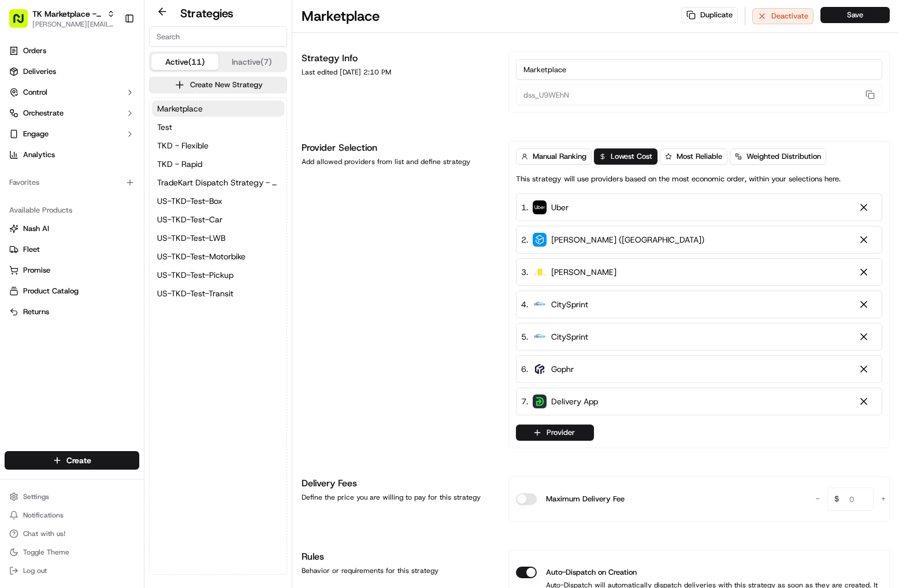  Describe the element at coordinates (218, 182) in the screenshot. I see `a: TradeKart Dispatch Strategy - Choice Assign` at that location.